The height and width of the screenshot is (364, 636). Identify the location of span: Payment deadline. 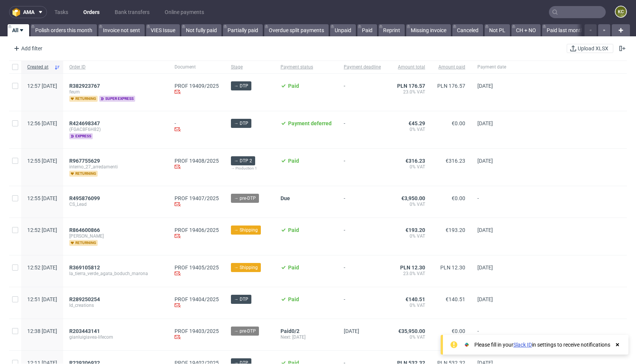
(362, 67).